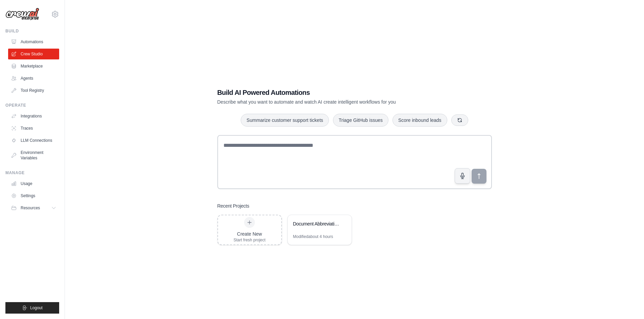 This screenshot has height=319, width=644. I want to click on a: Agents, so click(34, 78).